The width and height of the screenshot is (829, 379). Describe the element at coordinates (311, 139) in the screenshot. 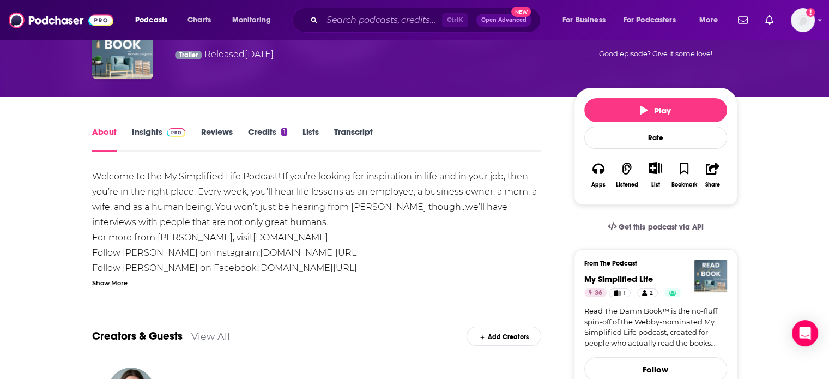

I see `a: Lists` at that location.